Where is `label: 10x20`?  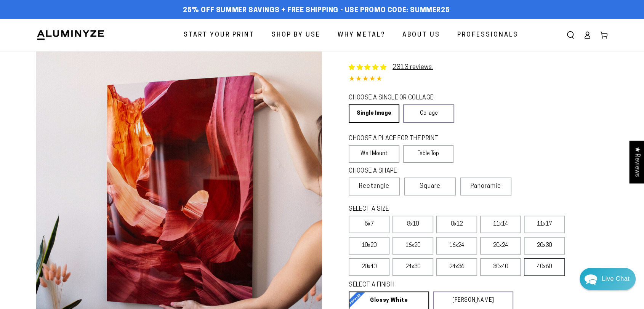 label: 10x20 is located at coordinates (368, 246).